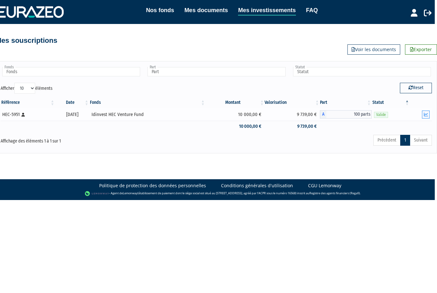  What do you see at coordinates (153, 186) in the screenshot?
I see `a: Politique de protection des données personnelles` at bounding box center [153, 186].